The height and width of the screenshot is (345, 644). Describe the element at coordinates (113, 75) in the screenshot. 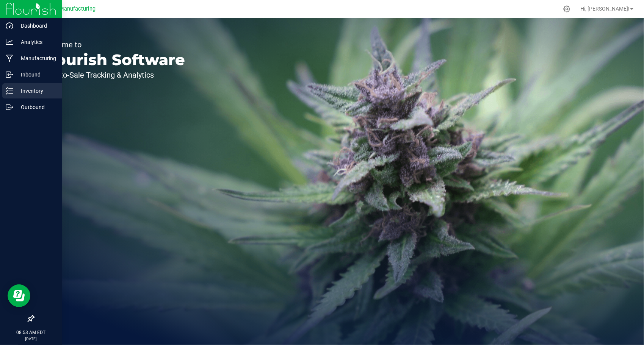

I see `p: Seed-to-Sale Tracking & Analytics` at that location.